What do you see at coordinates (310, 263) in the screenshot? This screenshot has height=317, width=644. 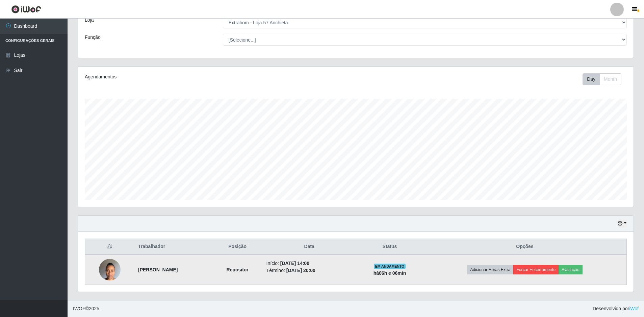 I see `li: Início:` at bounding box center [310, 263].